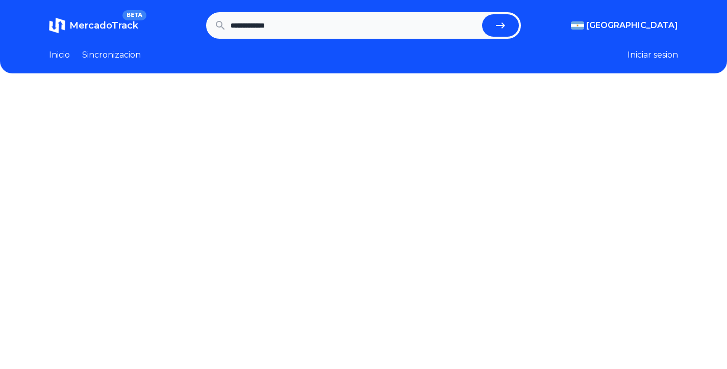 The image size is (727, 369). Describe the element at coordinates (59, 55) in the screenshot. I see `a: Inicio` at that location.